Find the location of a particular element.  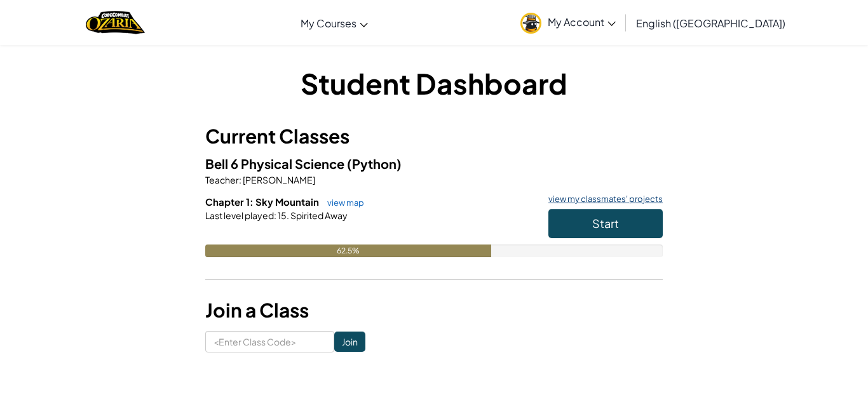

div: 62.5% is located at coordinates (348, 251).